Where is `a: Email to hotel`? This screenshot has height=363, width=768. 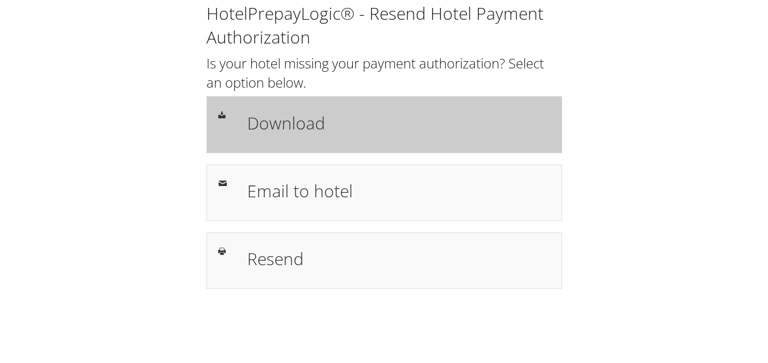 a: Email to hotel is located at coordinates (384, 193).